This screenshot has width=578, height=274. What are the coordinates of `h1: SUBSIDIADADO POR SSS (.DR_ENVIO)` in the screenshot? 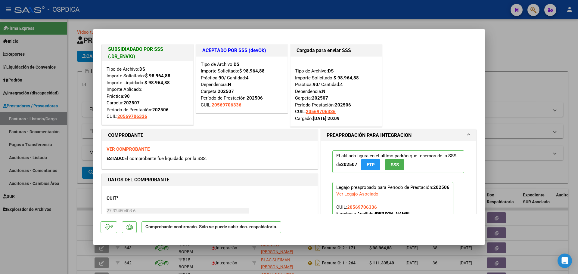 It's located at (148, 53).